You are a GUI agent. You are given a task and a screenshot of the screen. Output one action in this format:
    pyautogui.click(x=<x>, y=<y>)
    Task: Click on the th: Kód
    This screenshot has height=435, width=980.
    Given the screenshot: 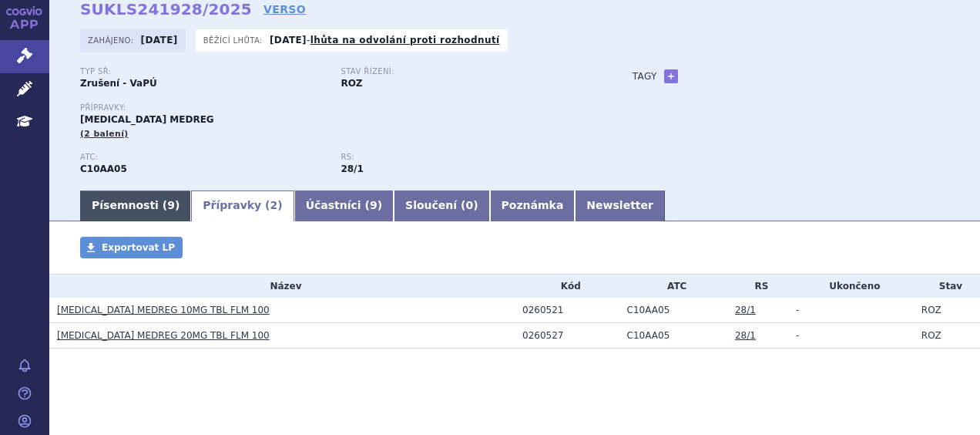 What is the action you would take?
    pyautogui.click(x=567, y=286)
    